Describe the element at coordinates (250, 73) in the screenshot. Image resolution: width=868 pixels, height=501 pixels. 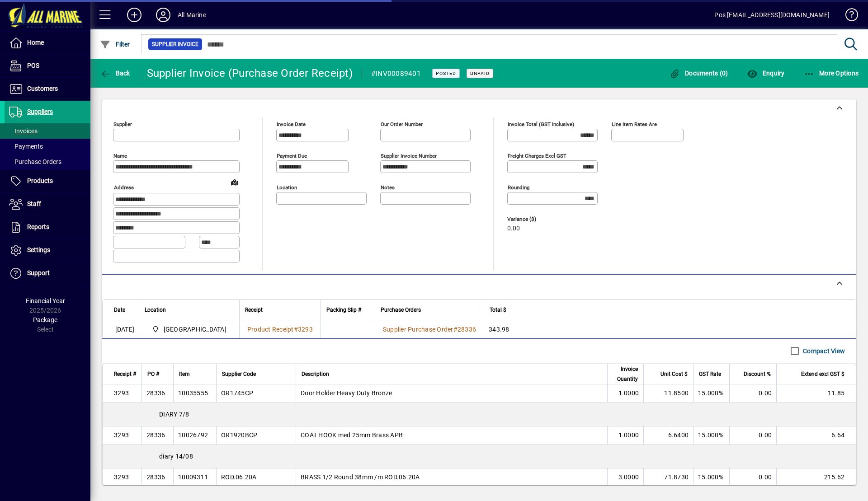
I see `div: Supplier Invoice (Purchase Order Receipt)` at that location.